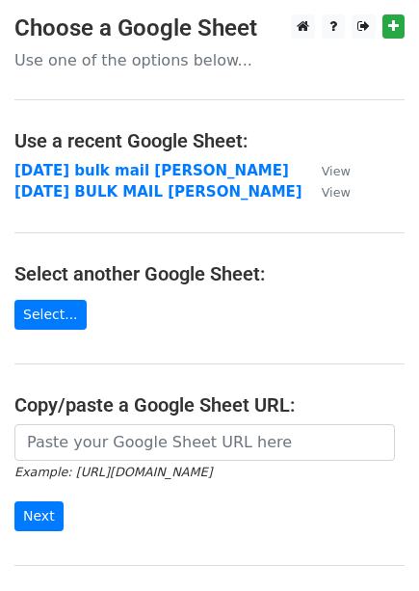  What do you see at coordinates (39, 515) in the screenshot?
I see `input: Next` at bounding box center [39, 515].